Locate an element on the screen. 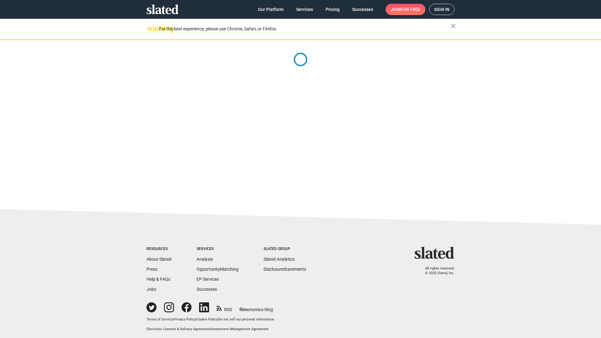 The width and height of the screenshot is (601, 338). div: For the best experience, please use Chrome, Safari, or Firefox. is located at coordinates (305, 29).